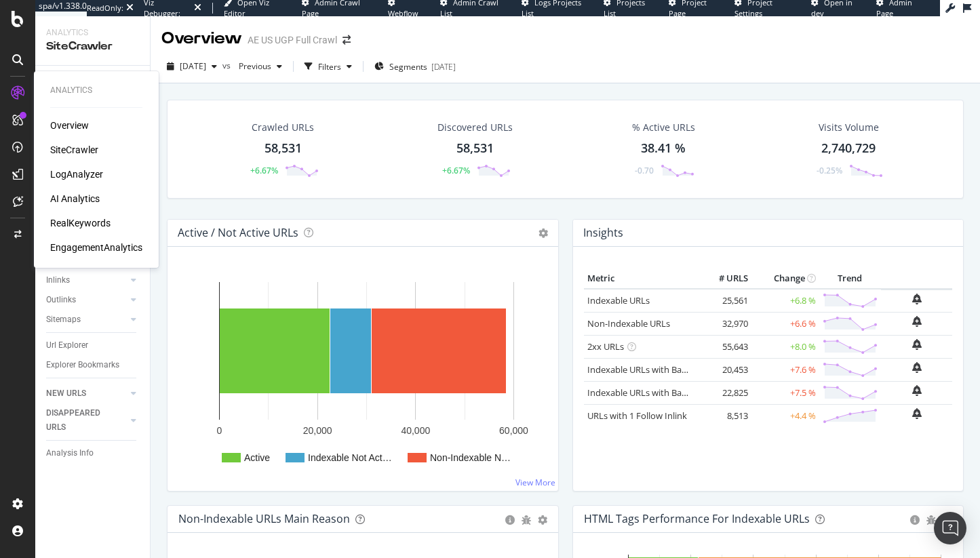 The height and width of the screenshot is (558, 980). I want to click on text: 0, so click(220, 431).